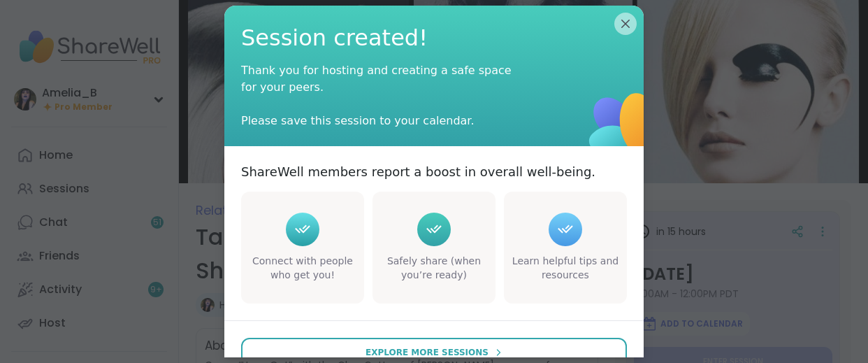 The width and height of the screenshot is (868, 363). Describe the element at coordinates (565, 268) in the screenshot. I see `div: Learn helpful tips and resources` at that location.